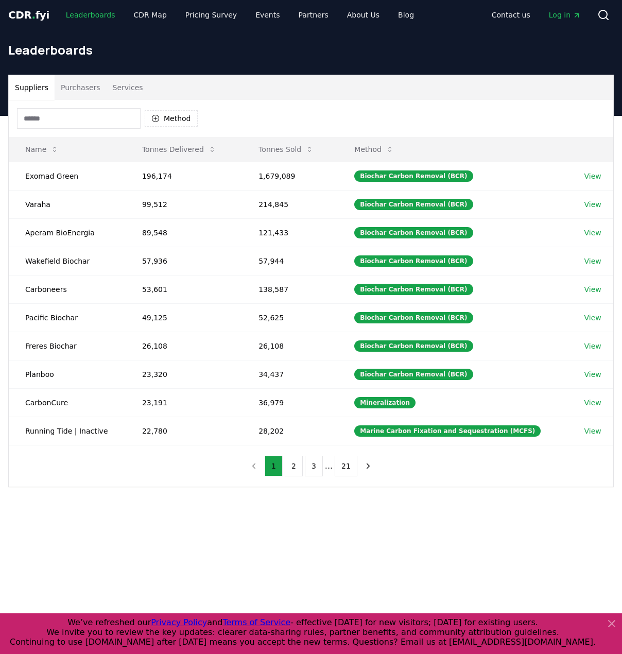 The width and height of the screenshot is (622, 654). What do you see at coordinates (150, 15) in the screenshot?
I see `a: CDR Map` at bounding box center [150, 15].